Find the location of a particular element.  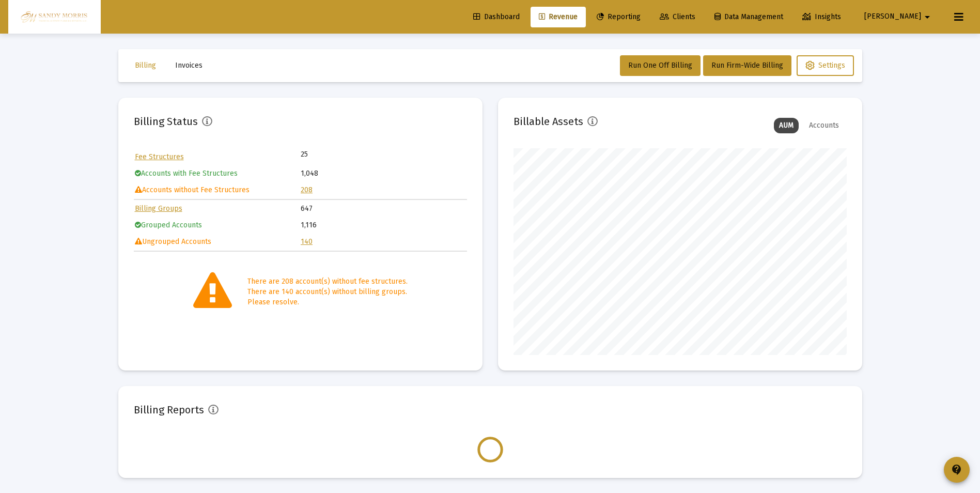

a: 140 is located at coordinates (306, 241).